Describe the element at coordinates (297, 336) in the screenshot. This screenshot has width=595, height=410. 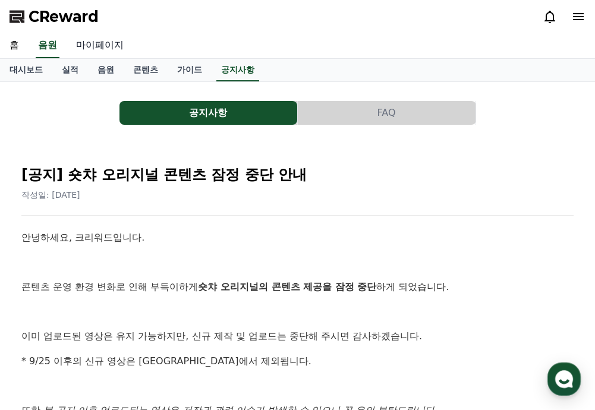
I see `p: 이미 업로드된 영상은 유지 가능하지만, 신규 제작 및 업로드는 중단해 주시면 감사하겠습니다.` at that location.